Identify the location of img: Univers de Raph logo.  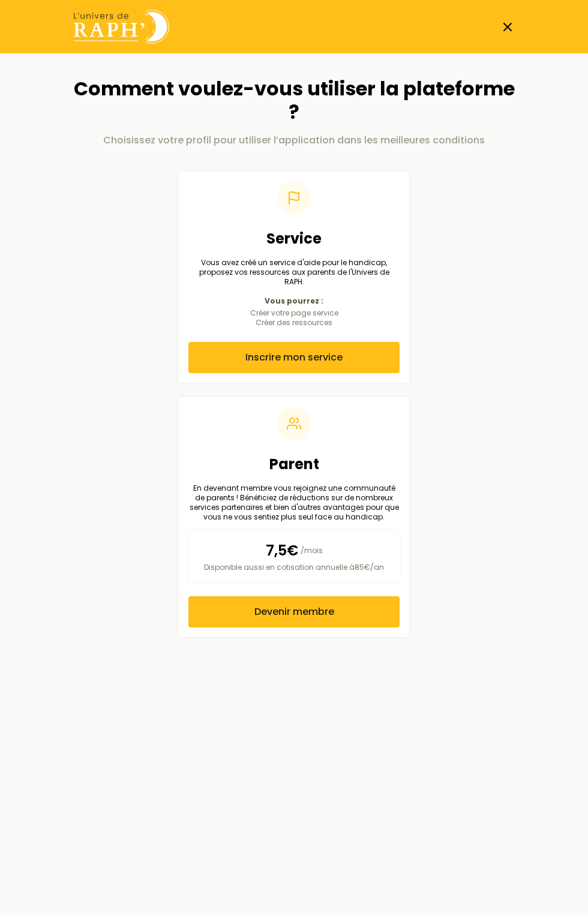
(121, 26).